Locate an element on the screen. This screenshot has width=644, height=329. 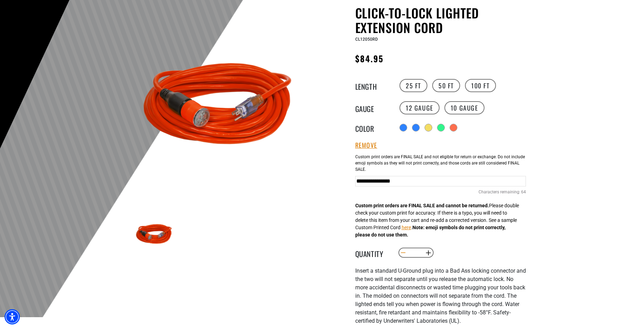
strong: Note: emoji symbols do not print correctly, please do not use them. is located at coordinates (430, 231).